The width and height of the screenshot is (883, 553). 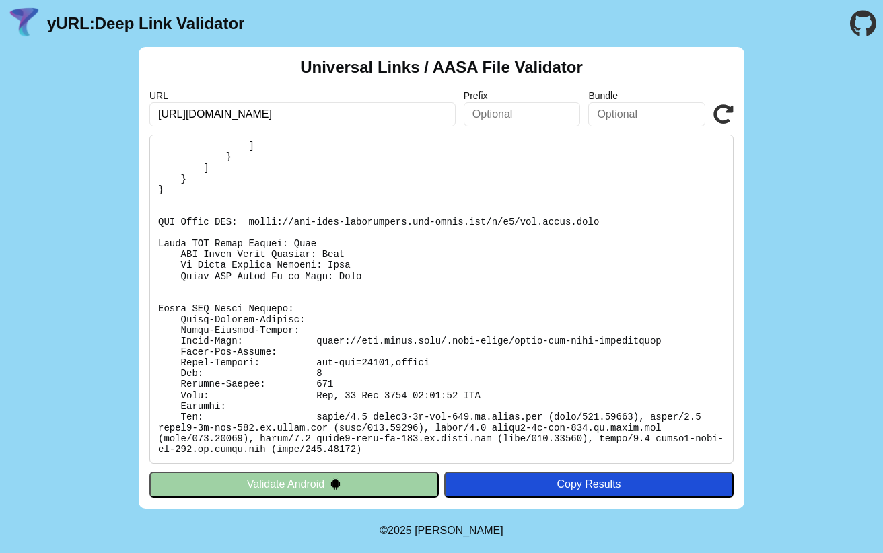 I want to click on img: yURL Logo, so click(x=24, y=24).